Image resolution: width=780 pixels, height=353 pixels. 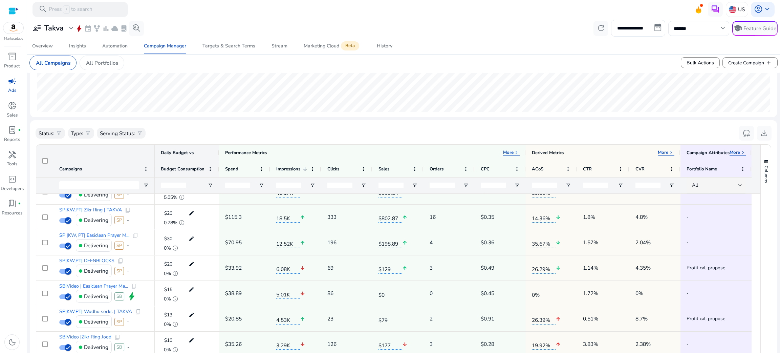 I want to click on img: logo_orange.svg, so click(x=14, y=14).